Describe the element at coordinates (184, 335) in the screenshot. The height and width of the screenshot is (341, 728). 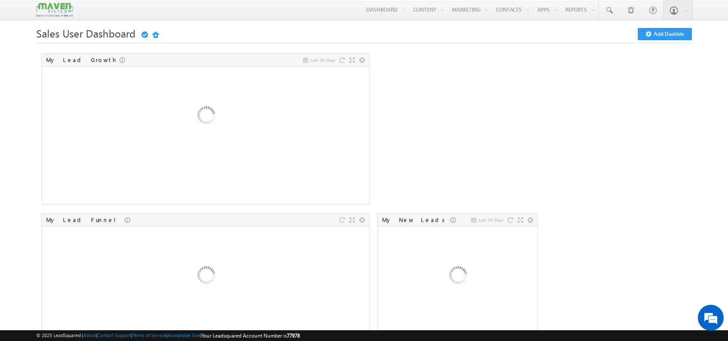
I see `a: Acceptable Use` at that location.